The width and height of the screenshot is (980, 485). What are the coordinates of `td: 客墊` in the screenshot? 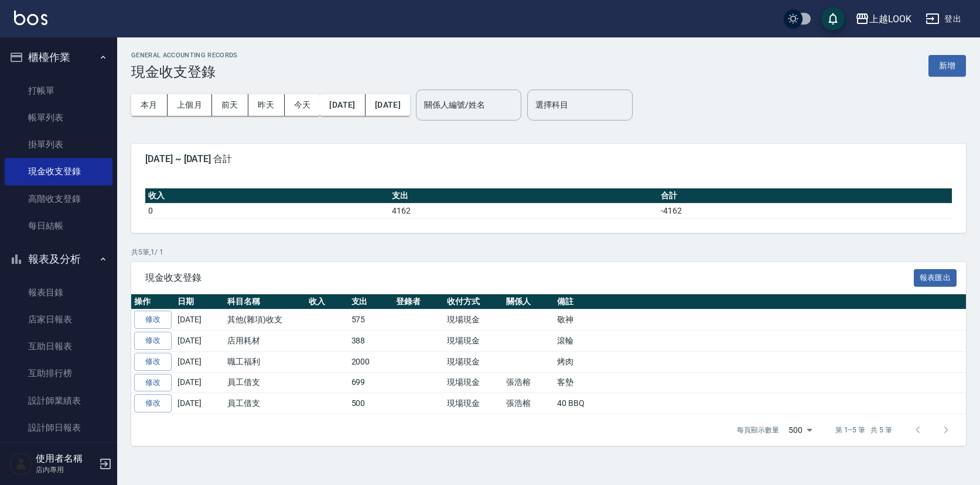 It's located at (760, 383).